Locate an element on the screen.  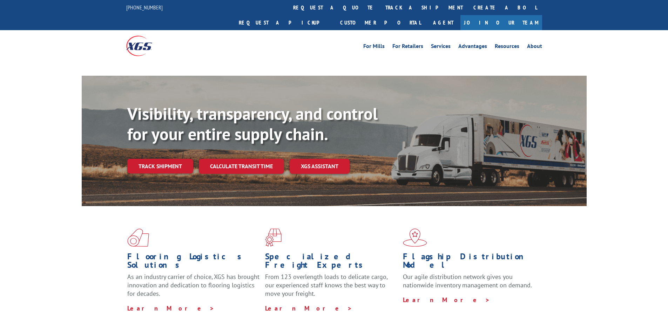
b: Visibility, transparency, and control for your entire supply chain. is located at coordinates (253, 124).